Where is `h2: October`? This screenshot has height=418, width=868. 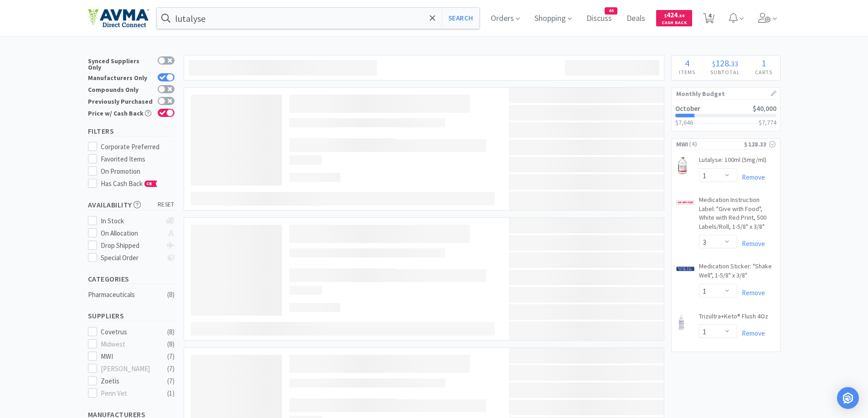 h2: October is located at coordinates (687, 108).